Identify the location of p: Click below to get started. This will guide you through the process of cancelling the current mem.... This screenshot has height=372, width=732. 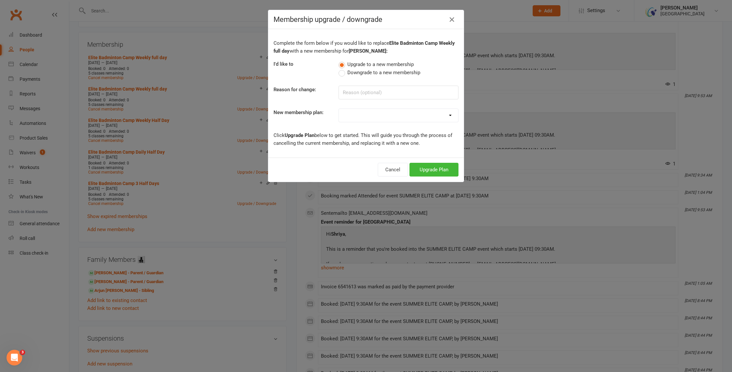
(366, 139).